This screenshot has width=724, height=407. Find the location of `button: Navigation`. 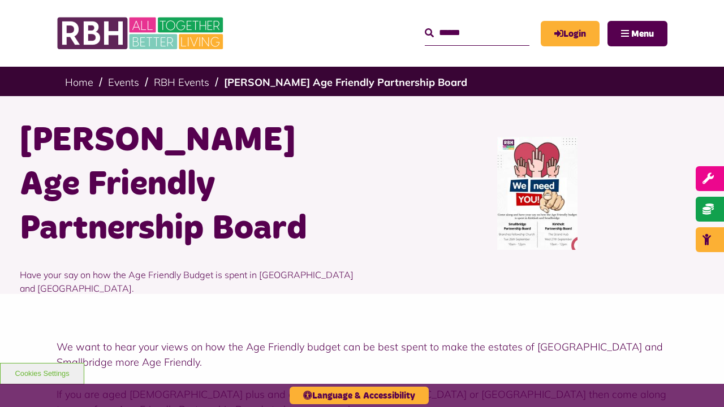

button: Navigation is located at coordinates (638, 33).